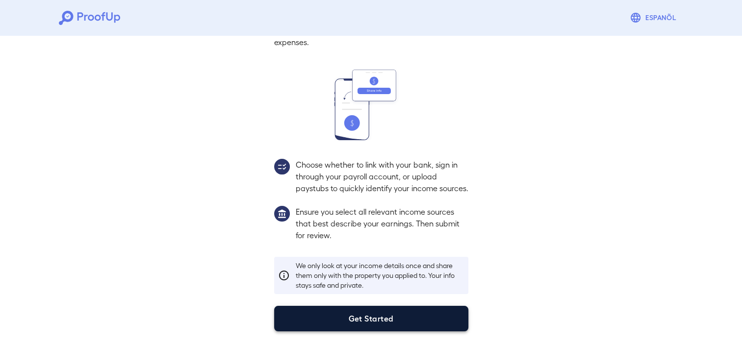 The height and width of the screenshot is (347, 742). What do you see at coordinates (654, 18) in the screenshot?
I see `button: Espanõl` at bounding box center [654, 18].